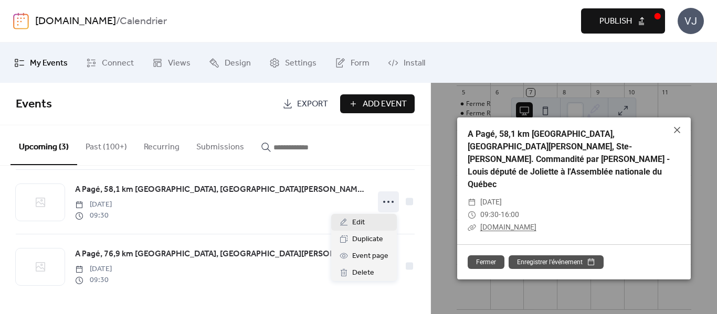 The width and height of the screenshot is (717, 314). I want to click on a: Install, so click(406, 62).